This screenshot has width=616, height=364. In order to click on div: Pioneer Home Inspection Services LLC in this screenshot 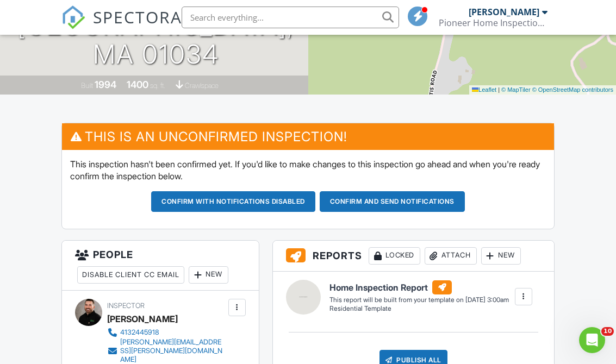, I will do `click(493, 23)`.